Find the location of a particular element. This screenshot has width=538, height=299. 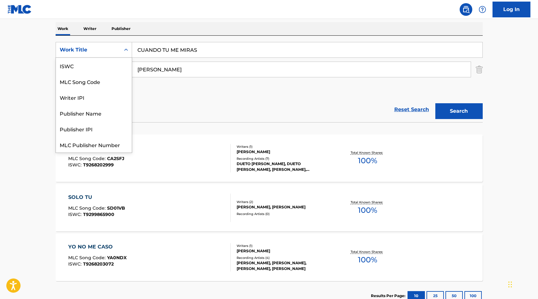

p: Results Per Page: is located at coordinates (389, 296).